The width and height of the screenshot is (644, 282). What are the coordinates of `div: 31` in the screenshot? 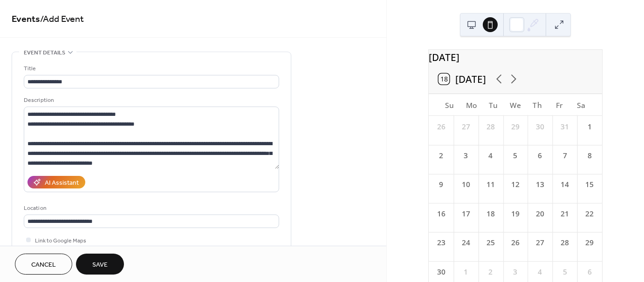 It's located at (565, 127).